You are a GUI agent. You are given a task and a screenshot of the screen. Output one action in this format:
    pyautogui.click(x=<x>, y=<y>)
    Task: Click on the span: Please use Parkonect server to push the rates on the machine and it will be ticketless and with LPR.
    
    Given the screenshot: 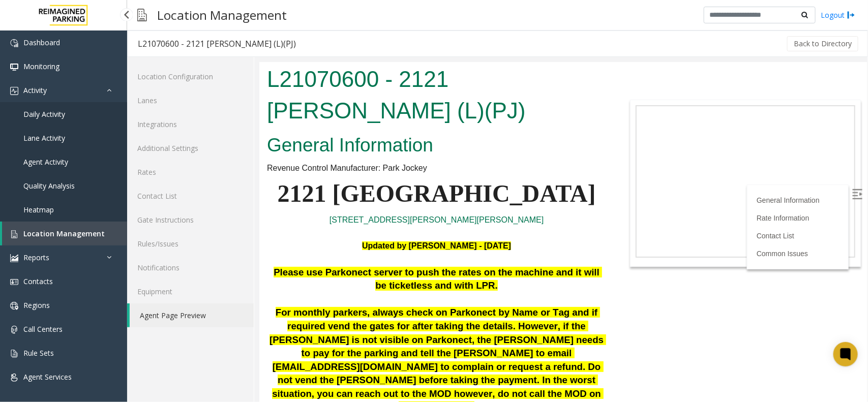 What is the action you would take?
    pyautogui.click(x=178, y=217)
    